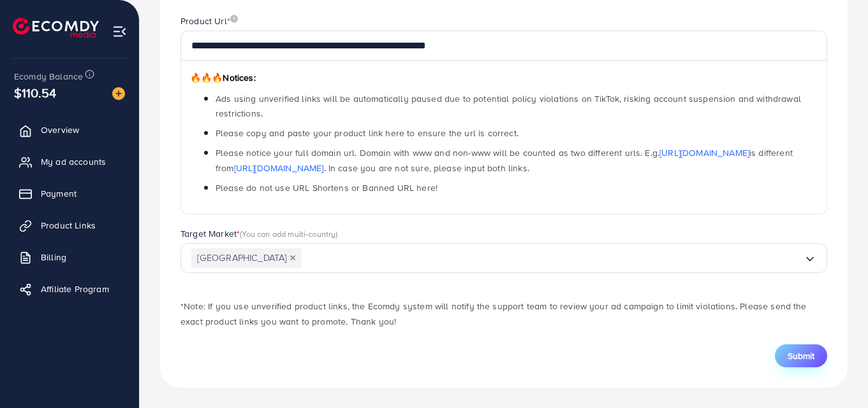  Describe the element at coordinates (59, 193) in the screenshot. I see `span: Payment` at that location.